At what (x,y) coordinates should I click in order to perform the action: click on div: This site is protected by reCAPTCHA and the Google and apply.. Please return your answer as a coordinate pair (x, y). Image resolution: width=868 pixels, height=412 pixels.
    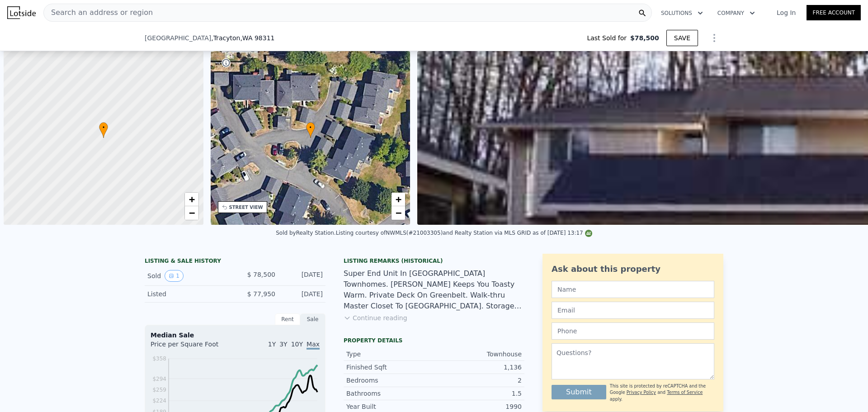
    Looking at the image, I should click on (662, 393).